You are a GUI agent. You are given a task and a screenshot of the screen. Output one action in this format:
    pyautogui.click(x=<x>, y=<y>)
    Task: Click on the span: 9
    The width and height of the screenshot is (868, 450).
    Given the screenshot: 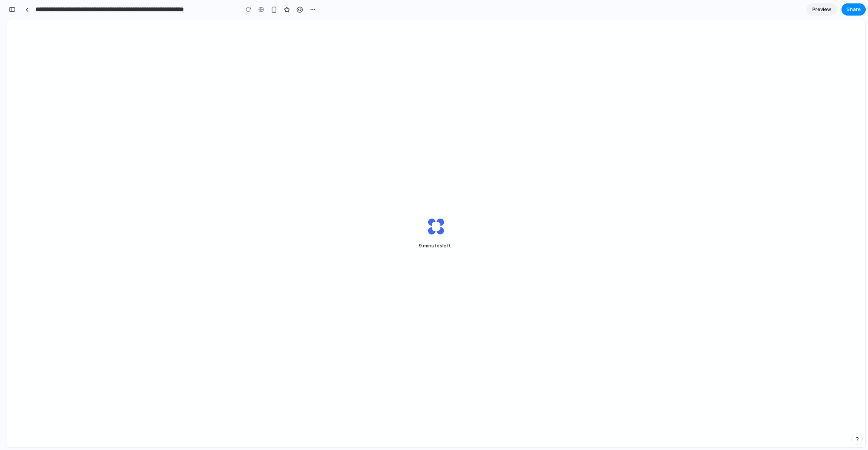 What is the action you would take?
    pyautogui.click(x=420, y=245)
    